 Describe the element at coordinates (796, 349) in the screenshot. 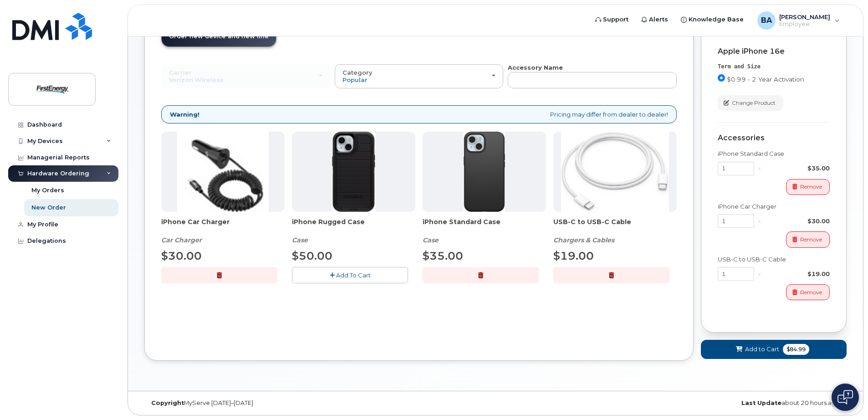

I see `span: $84.99` at that location.